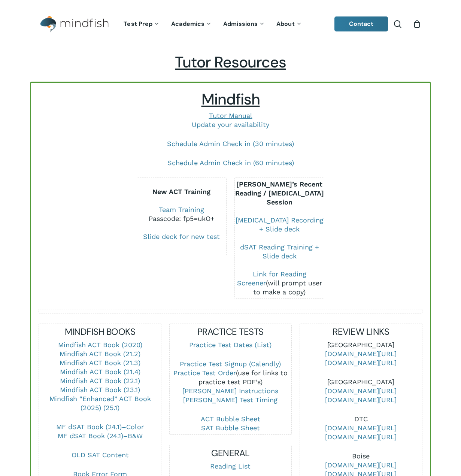 The height and width of the screenshot is (476, 461). What do you see at coordinates (289, 24) in the screenshot?
I see `a: About` at bounding box center [289, 24].